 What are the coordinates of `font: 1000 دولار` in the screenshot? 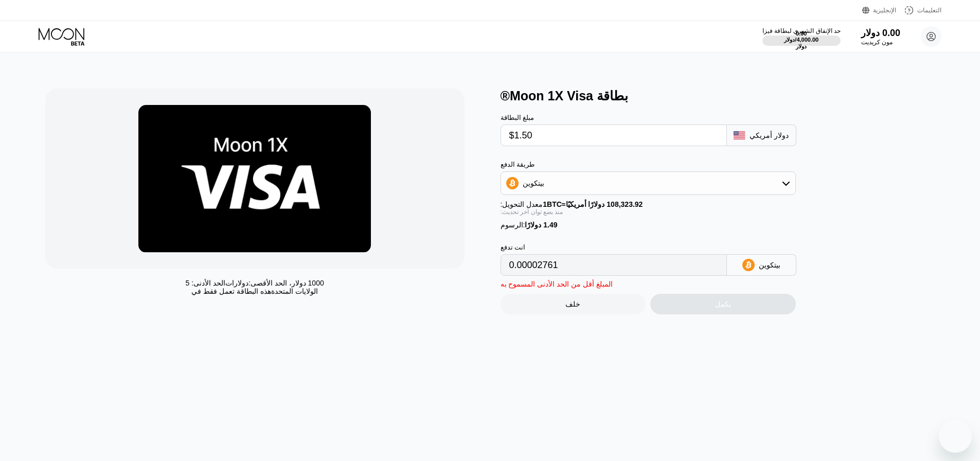 It's located at (307, 283).